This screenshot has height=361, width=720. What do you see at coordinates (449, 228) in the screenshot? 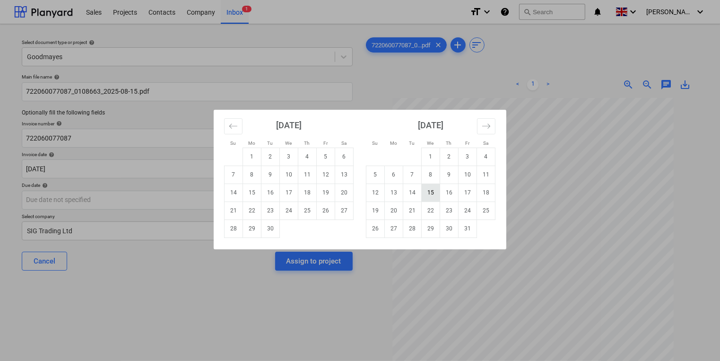
I see `td: Thursday, October 30, 2025` at bounding box center [449, 228].